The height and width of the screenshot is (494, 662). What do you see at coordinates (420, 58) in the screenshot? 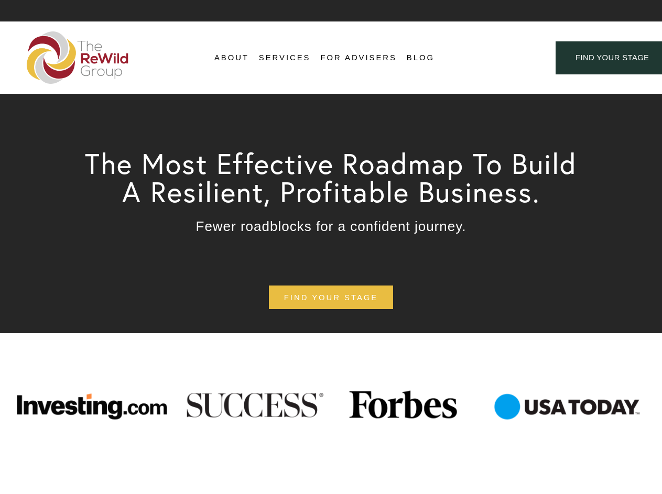
I see `a: Blog` at bounding box center [420, 58].